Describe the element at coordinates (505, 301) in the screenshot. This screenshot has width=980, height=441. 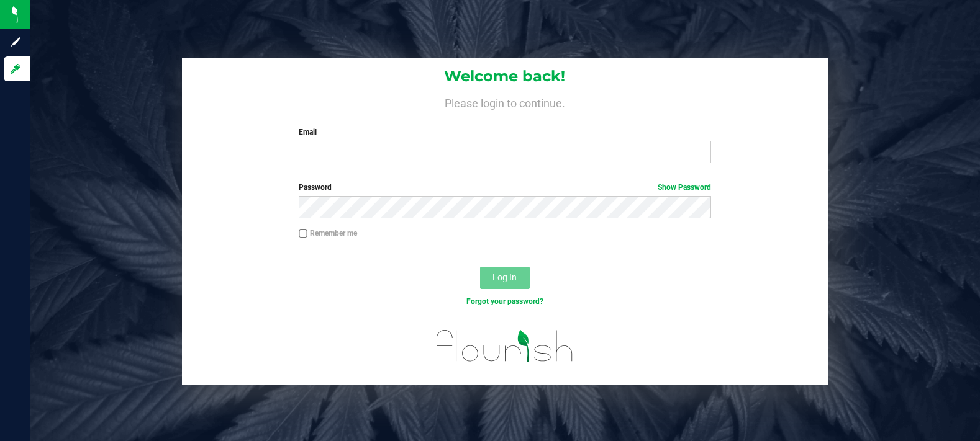
I see `a: Forgot your password?` at that location.